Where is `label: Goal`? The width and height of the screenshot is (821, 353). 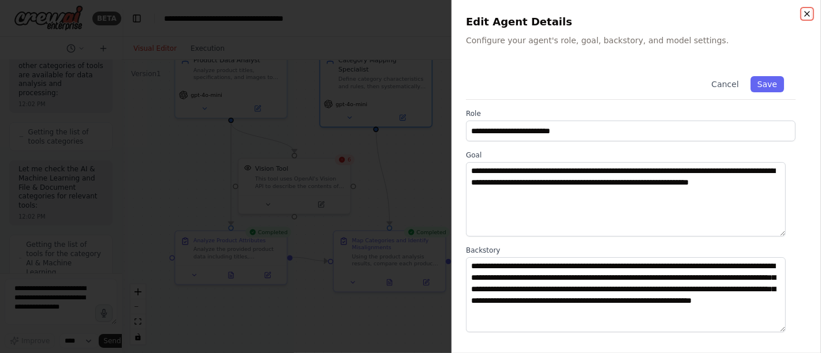 label: Goal is located at coordinates (631, 155).